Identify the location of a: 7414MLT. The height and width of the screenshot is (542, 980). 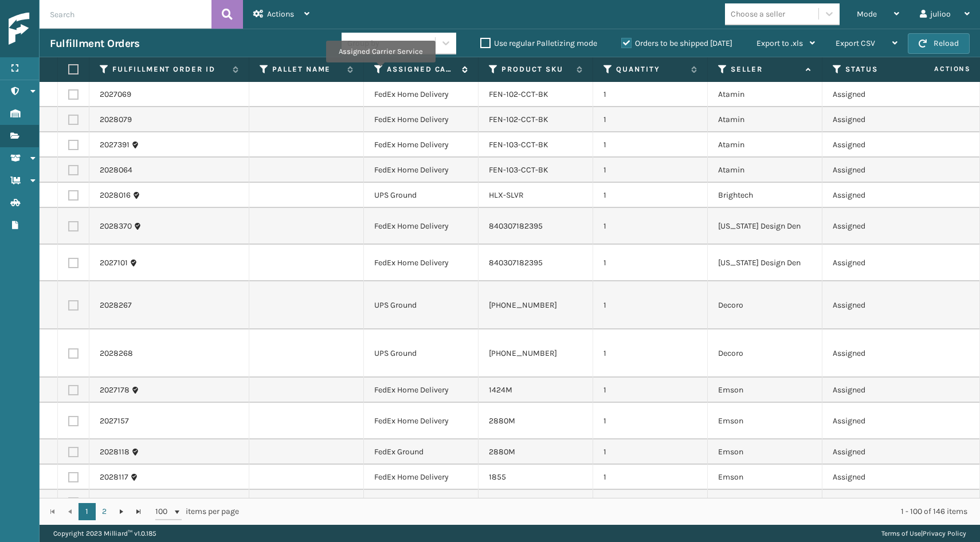
(504, 502).